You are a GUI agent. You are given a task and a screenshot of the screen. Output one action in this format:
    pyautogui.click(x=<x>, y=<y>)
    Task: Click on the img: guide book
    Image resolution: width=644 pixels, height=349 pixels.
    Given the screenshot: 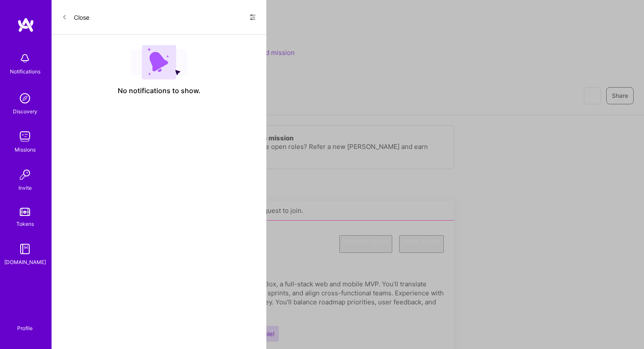 What is the action you would take?
    pyautogui.click(x=25, y=248)
    